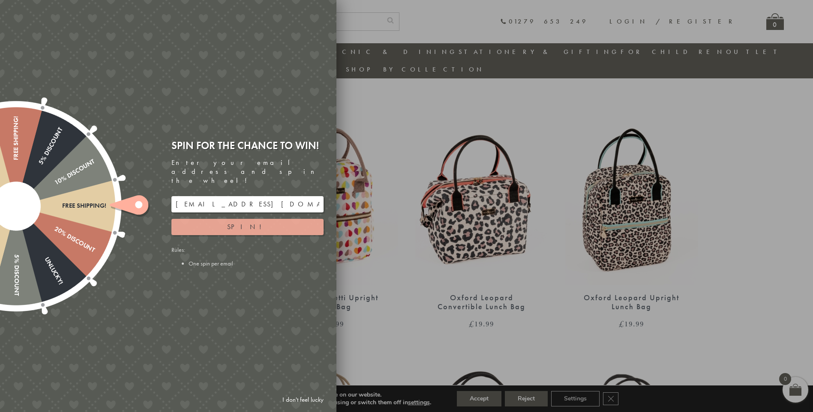 This screenshot has width=813, height=412. Describe the element at coordinates (247, 257) in the screenshot. I see `div: Rules:` at that location.